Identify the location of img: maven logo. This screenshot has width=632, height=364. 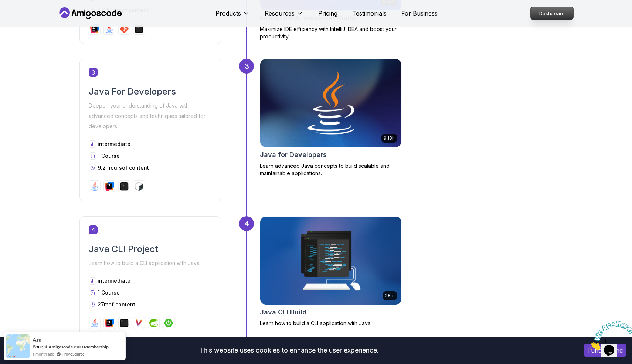
(139, 323).